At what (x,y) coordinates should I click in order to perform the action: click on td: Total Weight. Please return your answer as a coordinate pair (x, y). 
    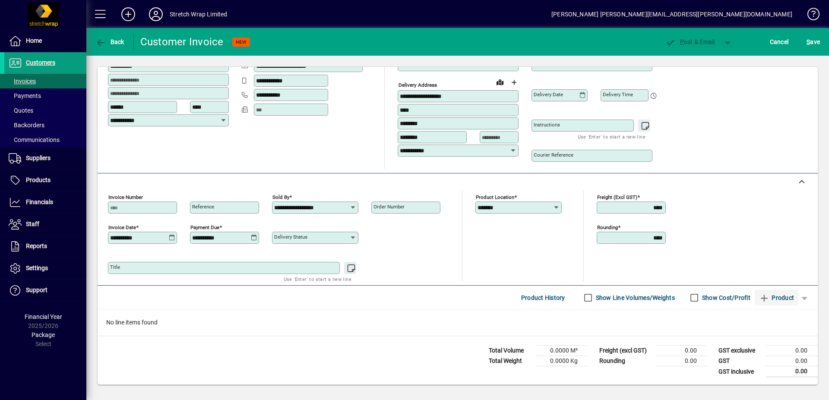
    Looking at the image, I should click on (510, 361).